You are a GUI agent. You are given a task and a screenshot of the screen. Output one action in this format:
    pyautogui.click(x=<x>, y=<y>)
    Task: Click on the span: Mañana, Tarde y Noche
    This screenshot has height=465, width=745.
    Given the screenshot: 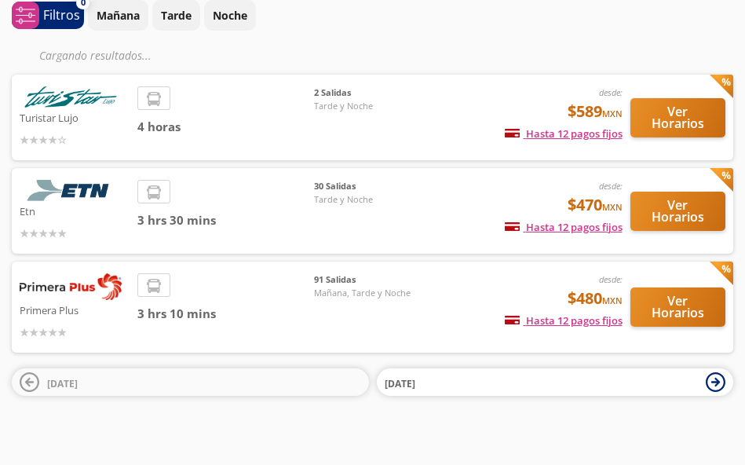 What is the action you would take?
    pyautogui.click(x=369, y=293)
    